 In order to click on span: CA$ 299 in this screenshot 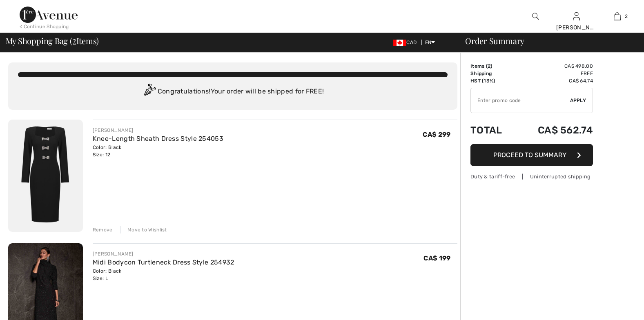, I will do `click(436, 134)`.